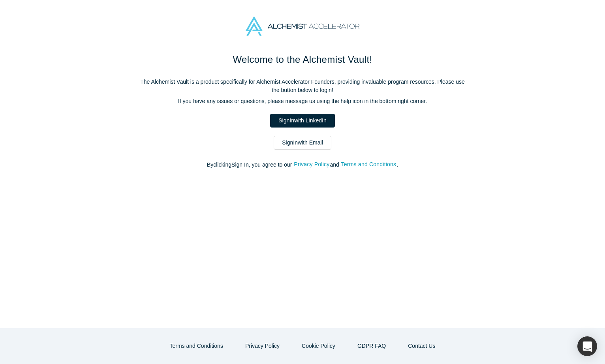 This screenshot has width=605, height=364. I want to click on p: The Alchemist Vault is a product specifically for Alchemist Accelerator Founders, providing inval..., so click(302, 86).